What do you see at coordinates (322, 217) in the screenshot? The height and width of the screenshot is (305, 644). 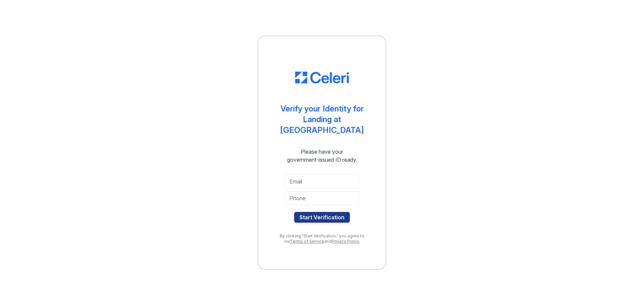 I see `button: Start Verification` at bounding box center [322, 217].